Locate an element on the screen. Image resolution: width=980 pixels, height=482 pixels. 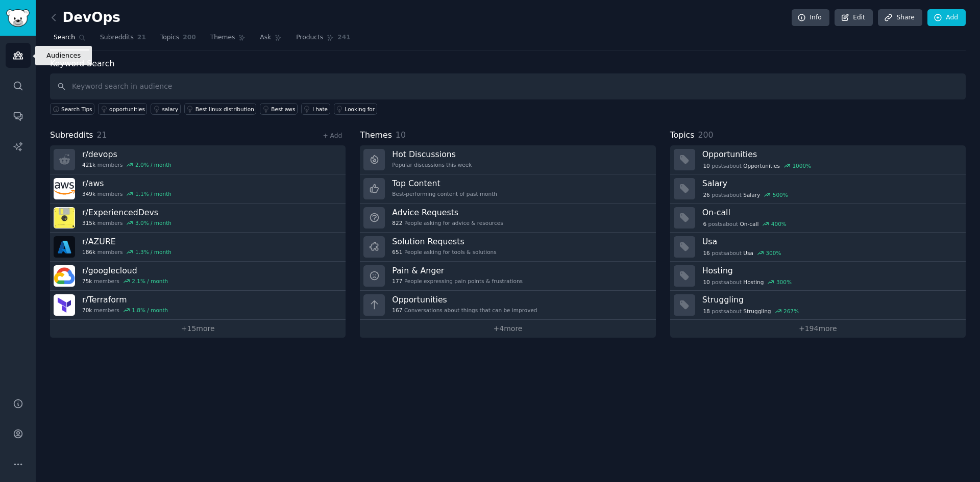
a: +194more is located at coordinates (818, 329).